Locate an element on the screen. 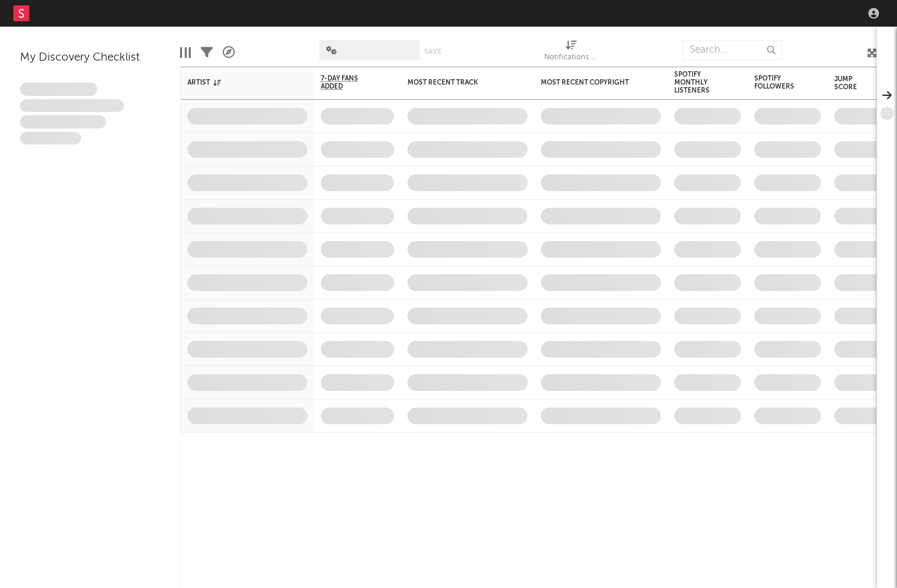 The height and width of the screenshot is (588, 897). div: Artist is located at coordinates (237, 83).